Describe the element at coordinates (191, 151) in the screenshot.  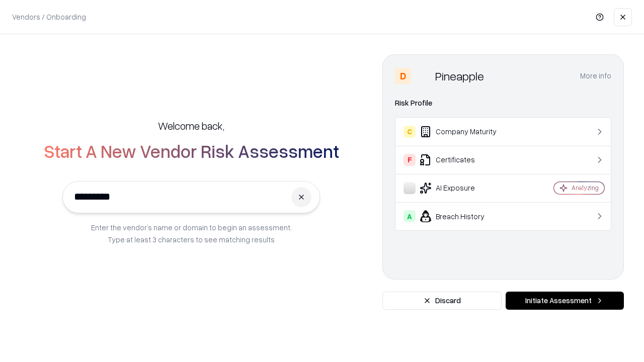
I see `h2: Start A New Vendor Risk Assessment` at that location.